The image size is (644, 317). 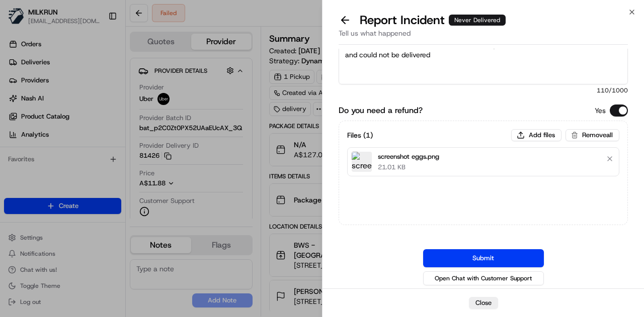 I want to click on p: screenshot eggs.png, so click(x=408, y=156).